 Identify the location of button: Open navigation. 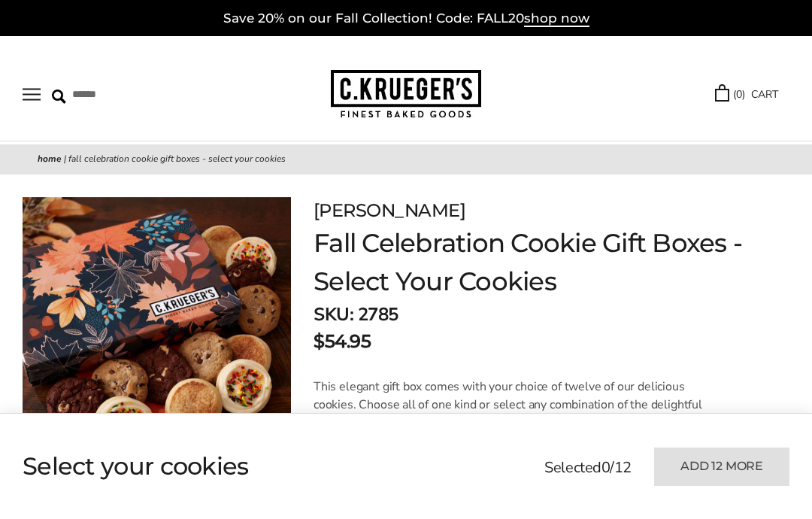
(31, 93).